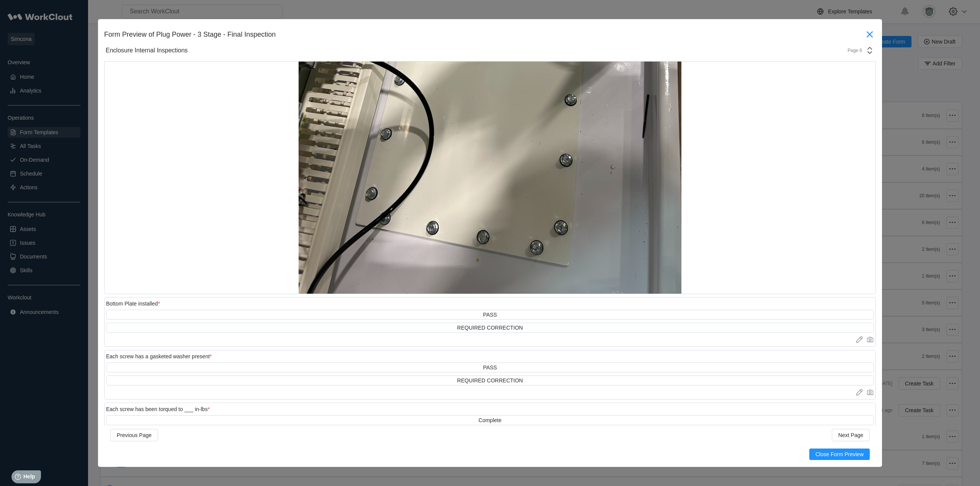 This screenshot has height=486, width=980. What do you see at coordinates (484, 34) in the screenshot?
I see `div: Form Preview of Plug Power - 3 Stage - Final Inspection` at bounding box center [484, 34].